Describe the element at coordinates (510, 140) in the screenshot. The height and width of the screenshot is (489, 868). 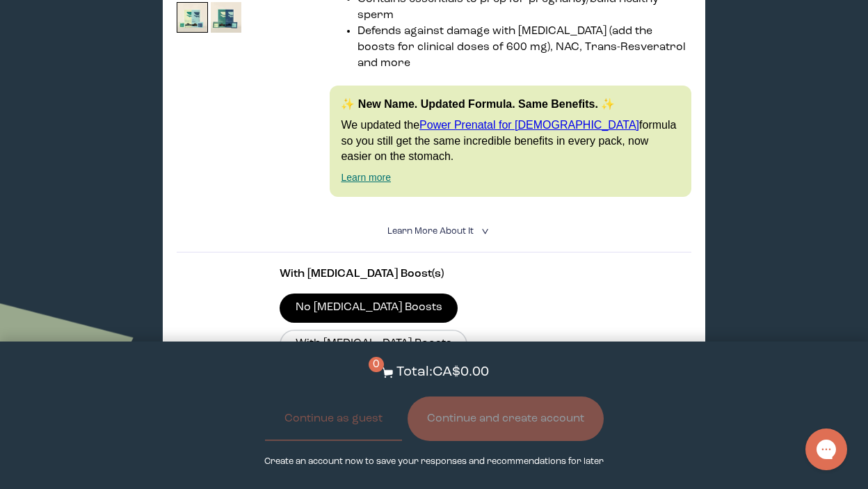
I see `p: We updated the formula so you still get the same incredible benefits in every pack, now easier on...` at that location.